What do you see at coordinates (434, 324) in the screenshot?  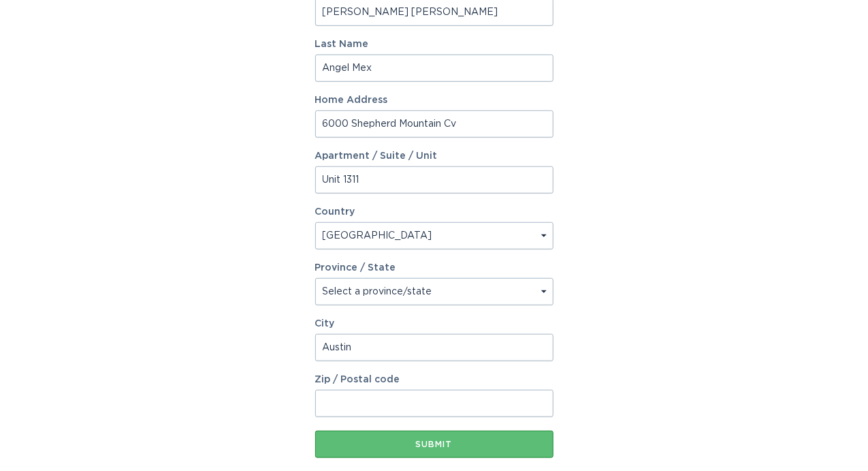 I see `label: City` at bounding box center [434, 324].